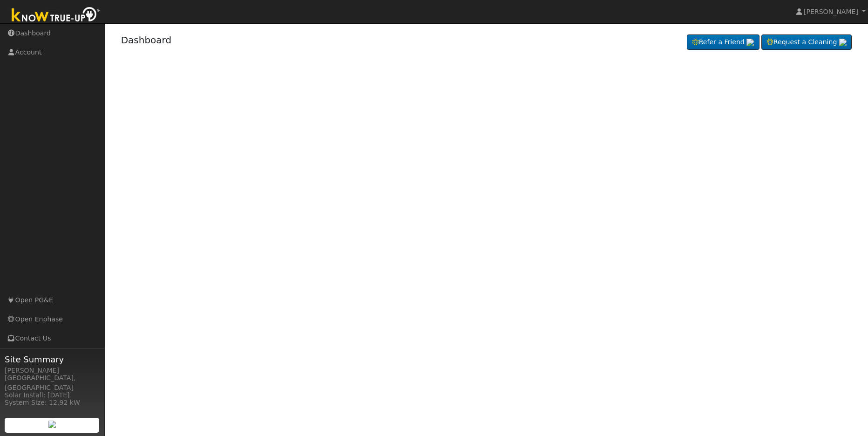 This screenshot has width=868, height=436. Describe the element at coordinates (806, 42) in the screenshot. I see `a: Request a Cleaning` at that location.